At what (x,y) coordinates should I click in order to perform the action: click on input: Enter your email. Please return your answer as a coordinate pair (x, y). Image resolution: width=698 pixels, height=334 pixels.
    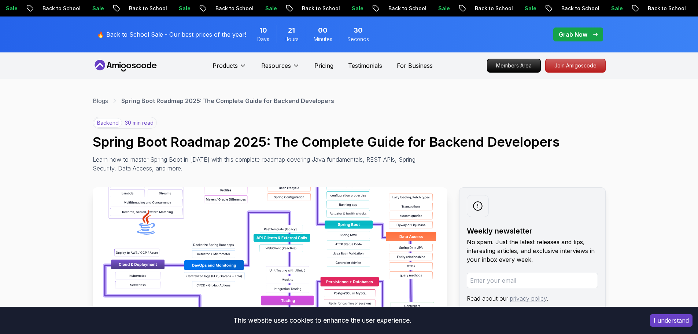
    Looking at the image, I should click on (533, 280).